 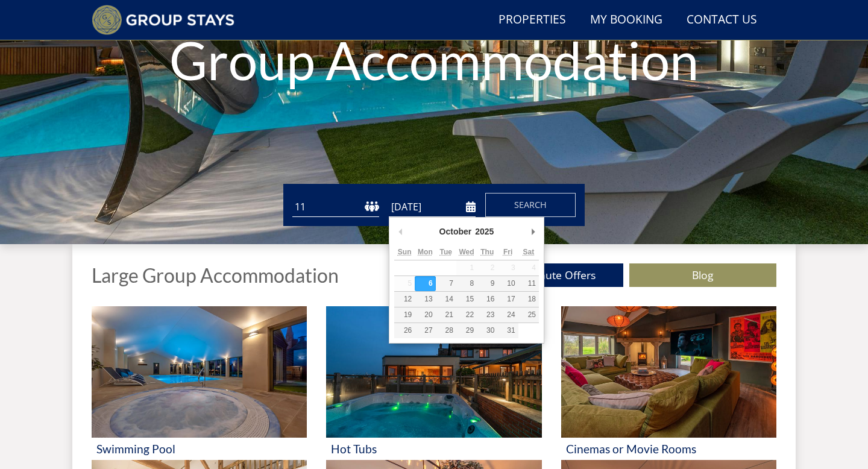 I want to click on a: Blog, so click(x=703, y=275).